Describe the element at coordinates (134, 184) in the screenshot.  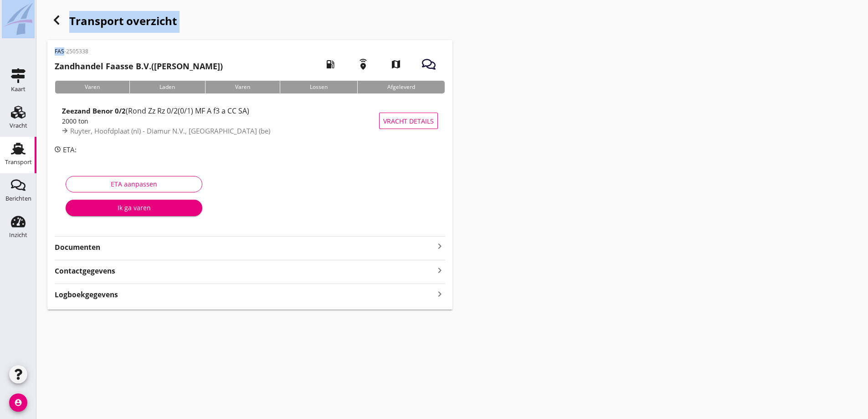
I see `button: ETA aanpassen` at that location.